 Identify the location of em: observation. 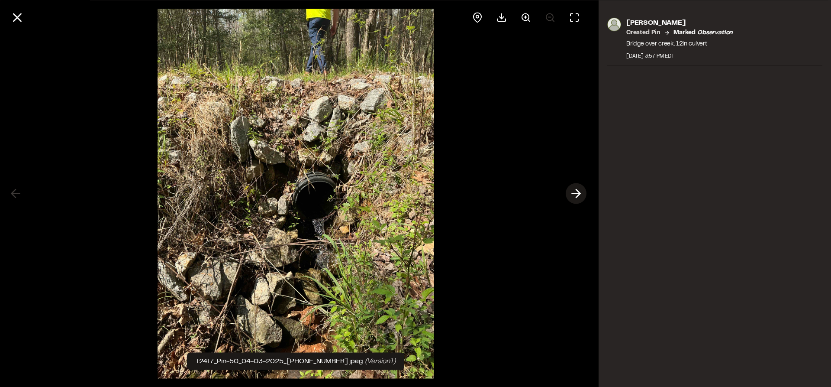
(715, 32).